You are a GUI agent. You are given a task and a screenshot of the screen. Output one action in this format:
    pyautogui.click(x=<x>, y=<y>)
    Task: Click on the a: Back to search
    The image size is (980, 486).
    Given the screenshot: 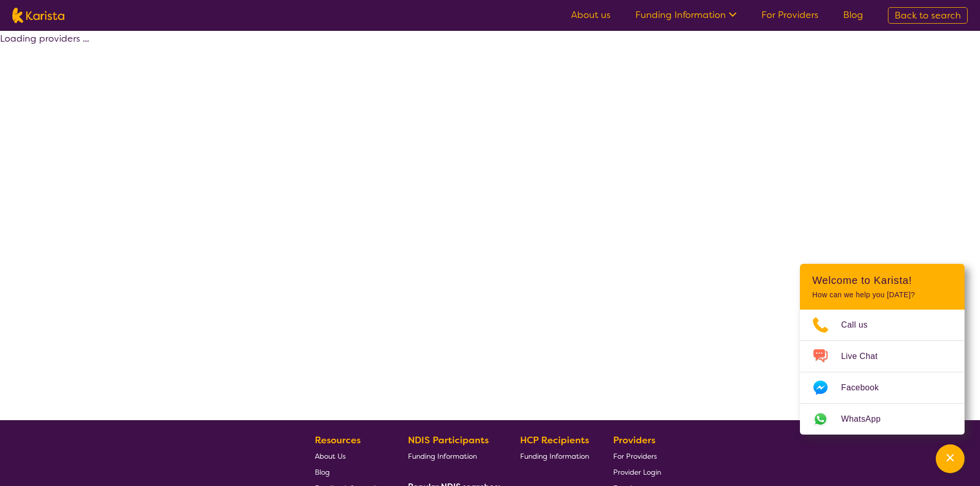 What is the action you would take?
    pyautogui.click(x=928, y=15)
    